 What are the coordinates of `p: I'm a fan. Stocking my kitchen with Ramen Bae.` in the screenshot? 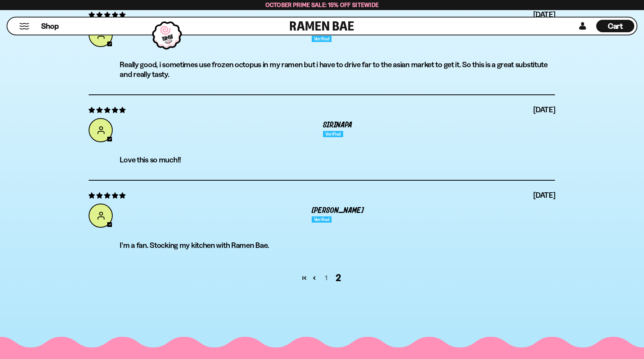 It's located at (337, 245).